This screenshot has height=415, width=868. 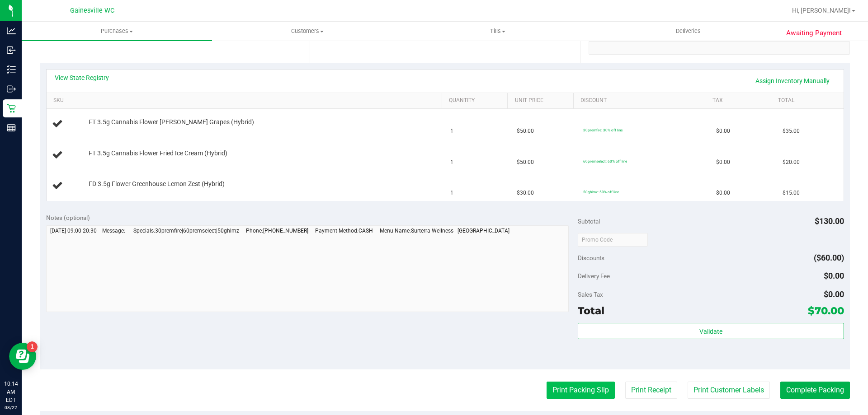 What do you see at coordinates (641, 101) in the screenshot?
I see `a: Discount` at bounding box center [641, 101].